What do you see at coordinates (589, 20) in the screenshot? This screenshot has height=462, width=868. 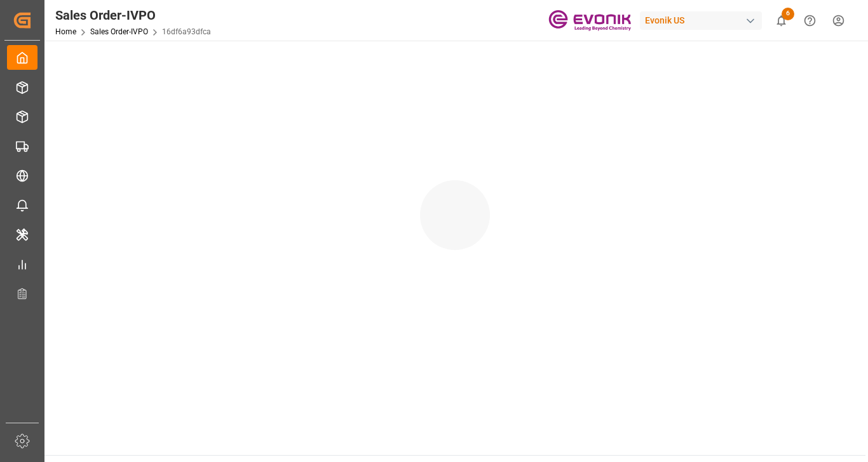 I see `img: Evonik-brand-mark-Deep-Purple-RGB.jpeg_1700498283.jpeg` at bounding box center [589, 20].